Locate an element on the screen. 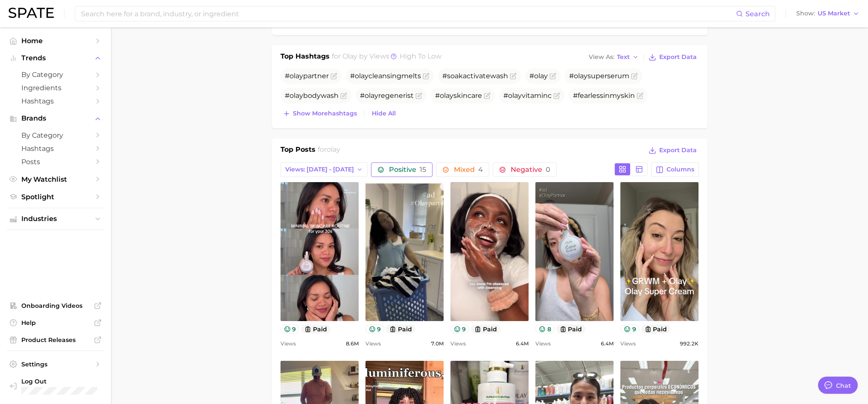  input: Search here for a brand, industry, or ingredient is located at coordinates (408, 13).